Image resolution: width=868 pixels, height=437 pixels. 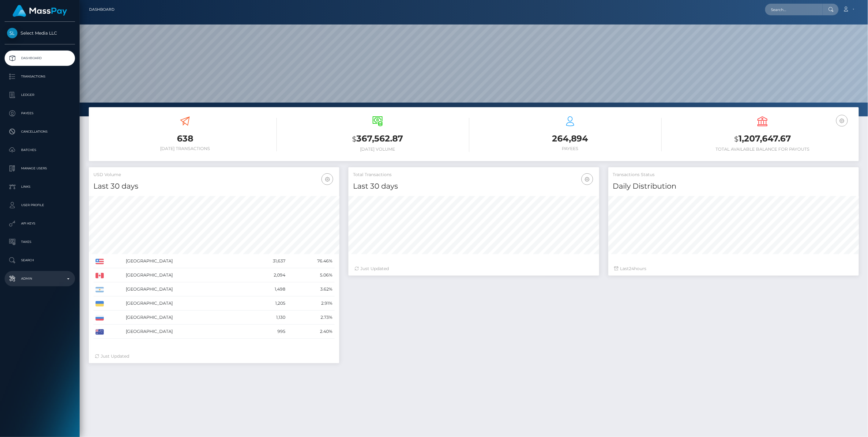 What do you see at coordinates (734, 269) in the screenshot?
I see `div: Last hours` at bounding box center [734, 269].